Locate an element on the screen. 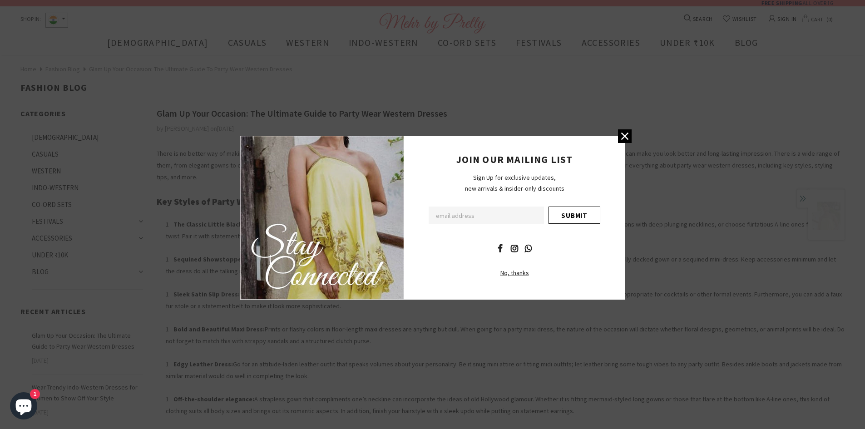 The image size is (865, 429). span: No, thanks is located at coordinates (514, 273).